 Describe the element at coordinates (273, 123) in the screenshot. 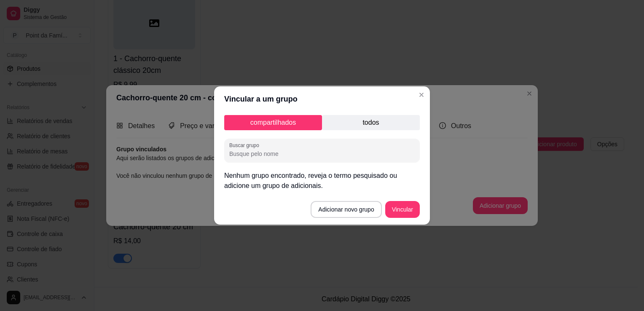

I see `p: compartilhados` at that location.